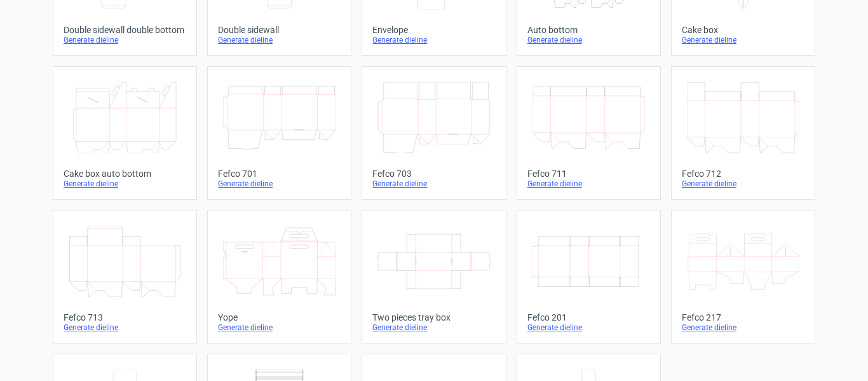 The image size is (868, 381). Describe the element at coordinates (433, 174) in the screenshot. I see `div: Fefco 703` at that location.